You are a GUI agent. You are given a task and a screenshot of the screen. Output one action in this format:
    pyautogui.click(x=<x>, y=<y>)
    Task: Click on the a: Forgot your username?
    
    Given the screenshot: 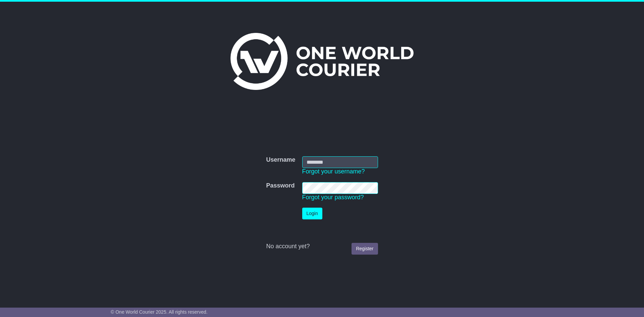 What is the action you would take?
    pyautogui.click(x=333, y=172)
    